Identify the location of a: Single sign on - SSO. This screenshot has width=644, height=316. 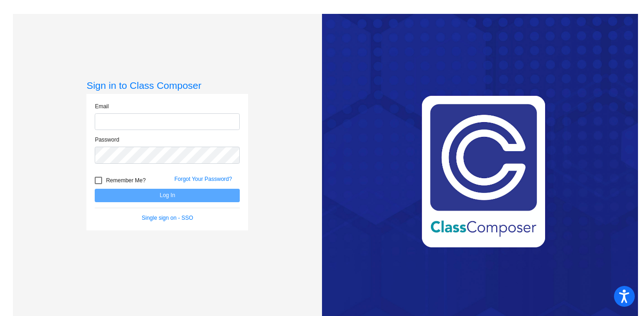
(167, 218).